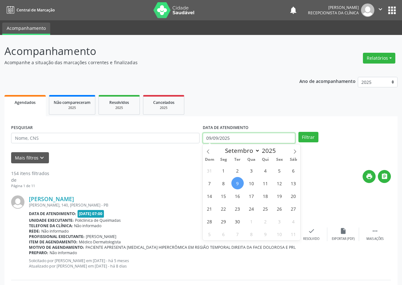  I want to click on span: Setembro 4, 2025, so click(265, 170).